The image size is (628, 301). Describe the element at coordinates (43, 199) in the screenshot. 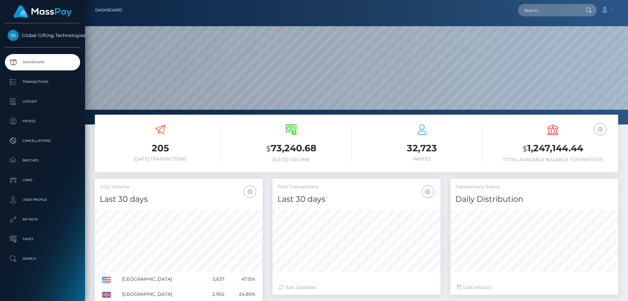

I see `a: User Profile` at that location.